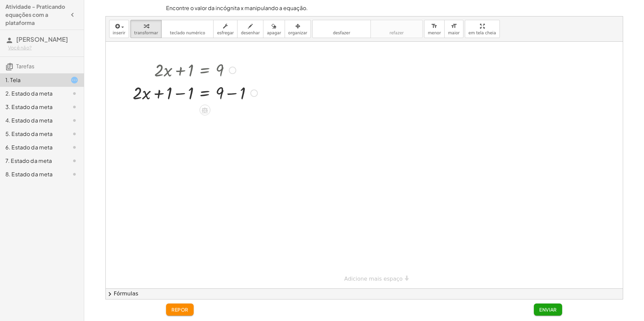  I want to click on button: transformar, so click(146, 29).